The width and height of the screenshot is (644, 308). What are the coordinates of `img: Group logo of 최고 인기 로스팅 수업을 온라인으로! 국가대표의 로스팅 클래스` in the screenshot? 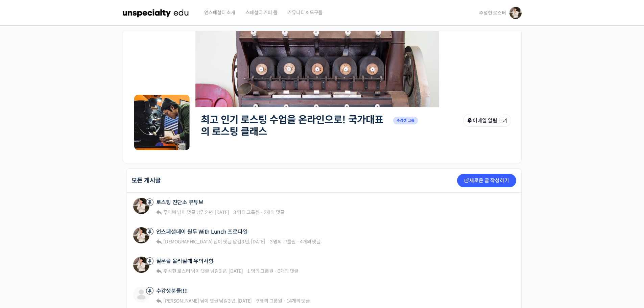 It's located at (162, 122).